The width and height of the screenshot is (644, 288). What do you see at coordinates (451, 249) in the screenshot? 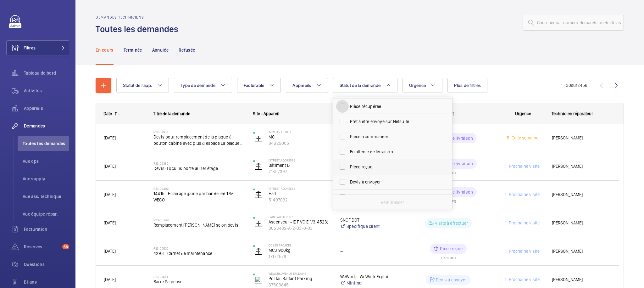
I see `p: Pièce reçue` at bounding box center [451, 249].